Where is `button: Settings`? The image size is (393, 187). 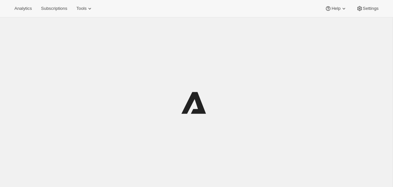 button: Settings is located at coordinates (367, 9).